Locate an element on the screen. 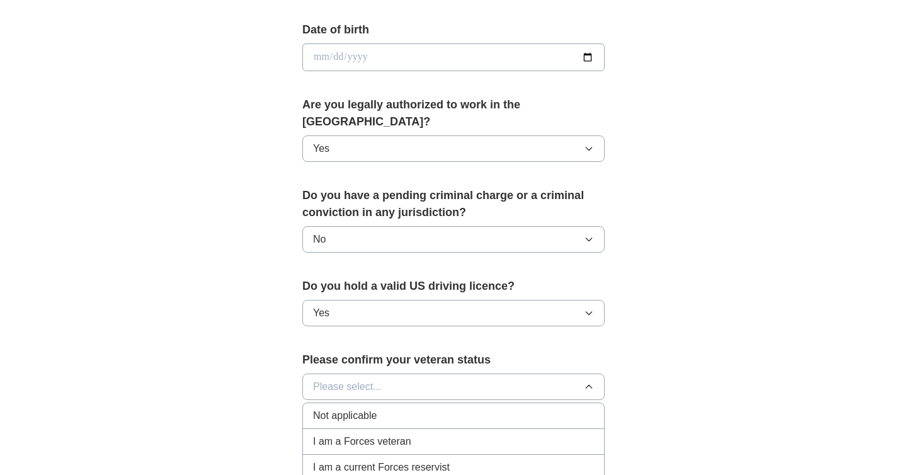  span: No is located at coordinates (319, 239).